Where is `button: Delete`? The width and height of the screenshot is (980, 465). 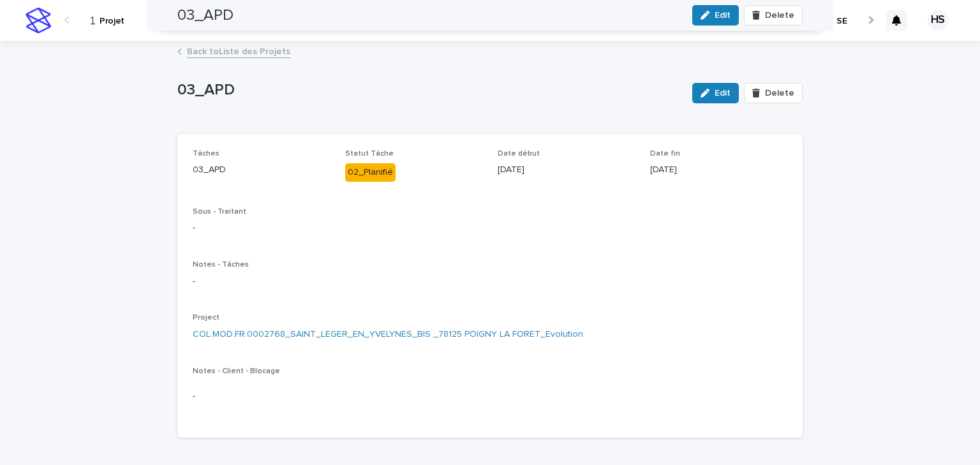
button: Delete is located at coordinates (773, 93).